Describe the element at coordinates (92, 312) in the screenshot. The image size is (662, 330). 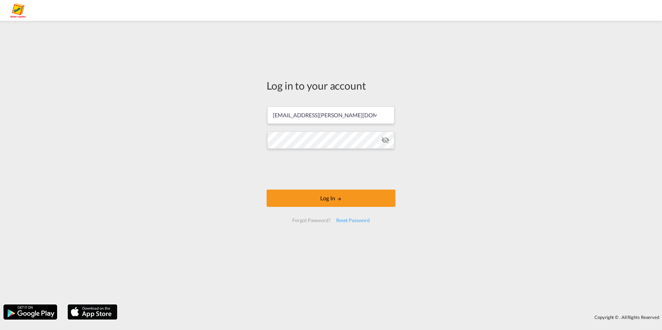
I see `img: apple.png` at that location.